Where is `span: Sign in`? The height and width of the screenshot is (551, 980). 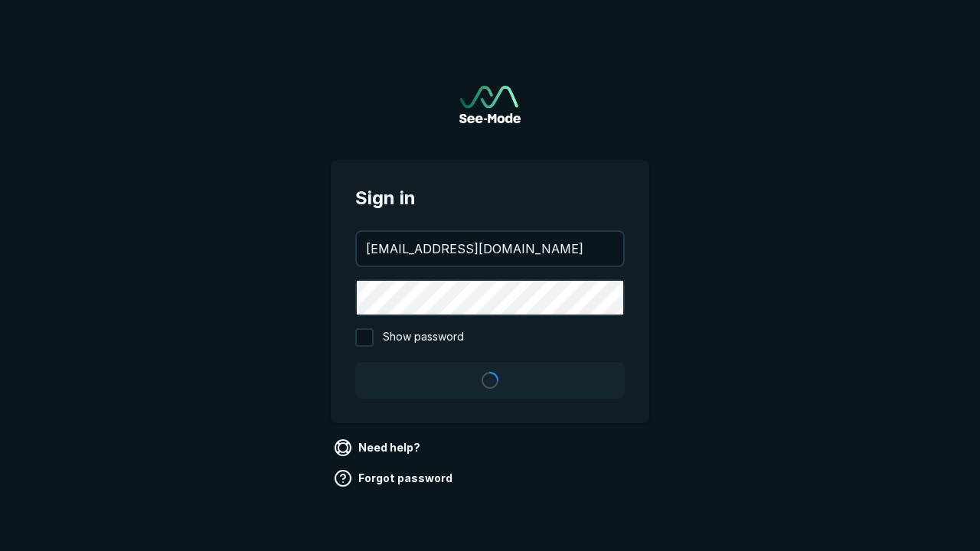
span: Sign in is located at coordinates (490, 198).